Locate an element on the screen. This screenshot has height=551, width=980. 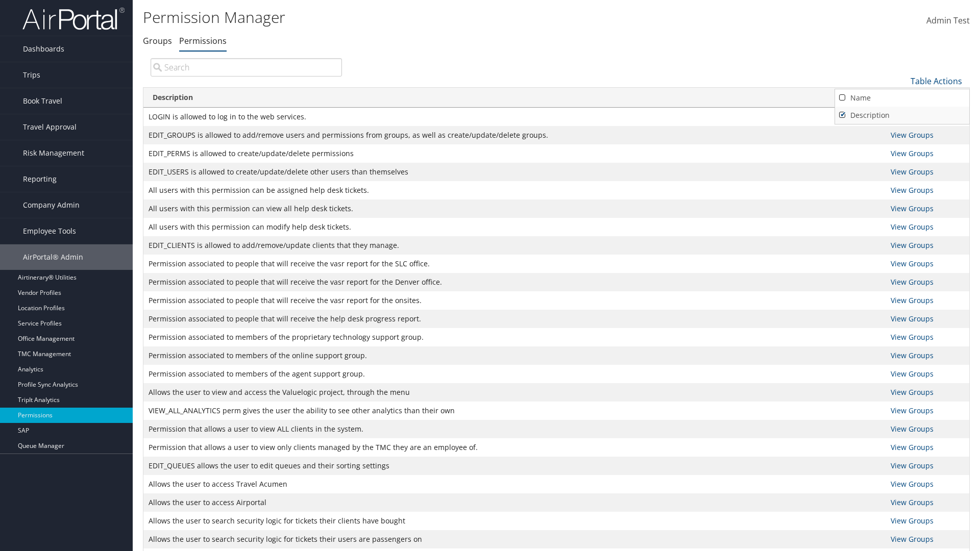
span: Risk Management is located at coordinates (54, 153).